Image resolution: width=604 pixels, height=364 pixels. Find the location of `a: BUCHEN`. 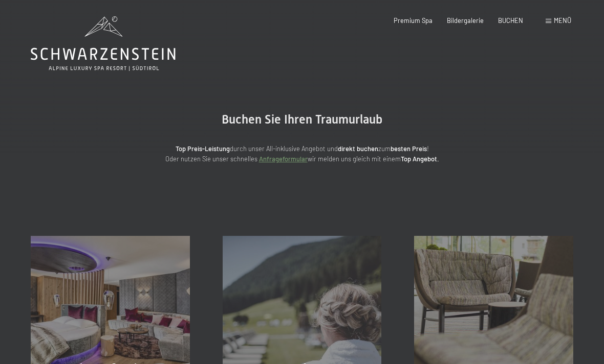

a: BUCHEN is located at coordinates (510, 21).